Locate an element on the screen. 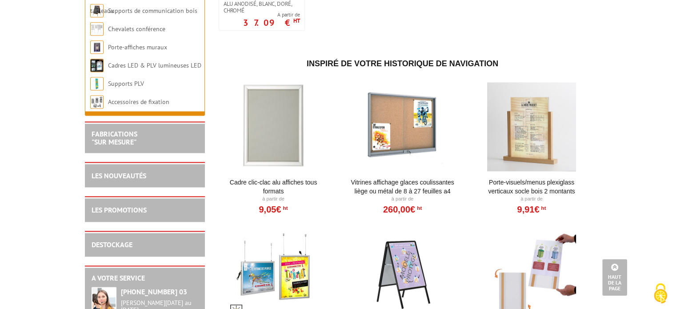  a: Porte-Visuels/Menus Plexiglass Verticaux Socle Bois 2 Montants is located at coordinates (532, 187).